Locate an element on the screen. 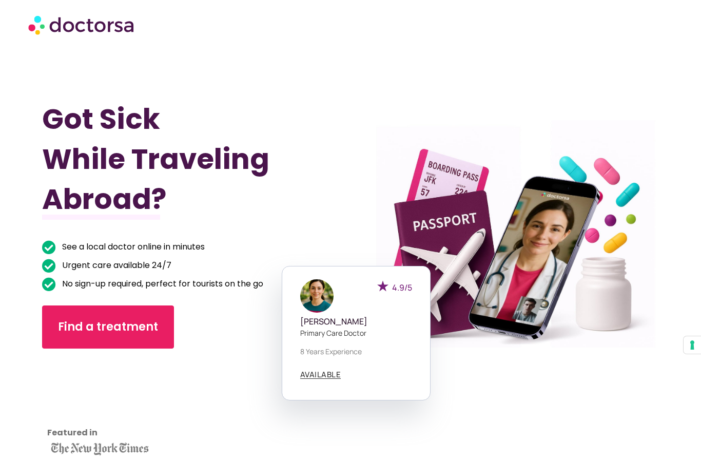 The width and height of the screenshot is (701, 460). p: Primary care doctor is located at coordinates (356, 332).